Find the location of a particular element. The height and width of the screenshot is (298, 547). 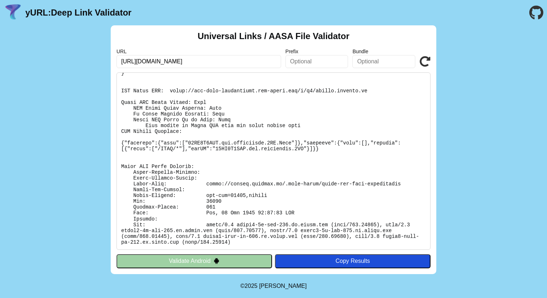

pre: Lorem ipsu do: sitam://consec.adipisc.el/.sedd-eiusm/tempo-inc-utla-etdoloremag Al Enimadmi: Veni... is located at coordinates (273, 161).